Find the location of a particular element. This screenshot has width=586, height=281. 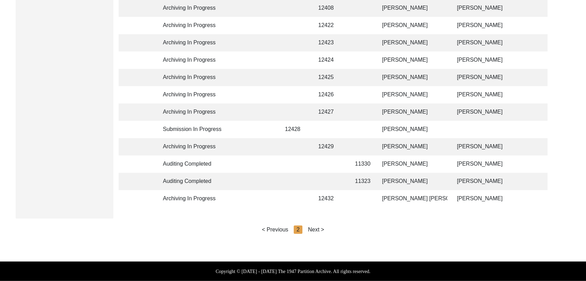

td: 11330 is located at coordinates (361, 164).